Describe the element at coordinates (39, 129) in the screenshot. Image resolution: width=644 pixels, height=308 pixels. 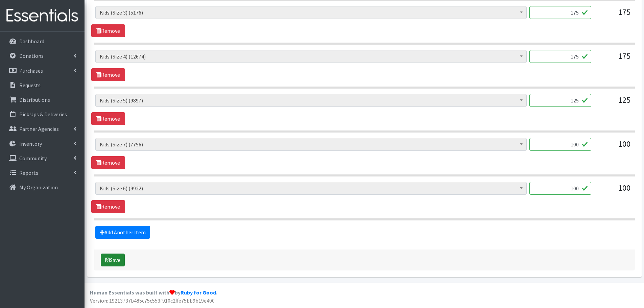
I see `p: Partner Agencies` at that location.